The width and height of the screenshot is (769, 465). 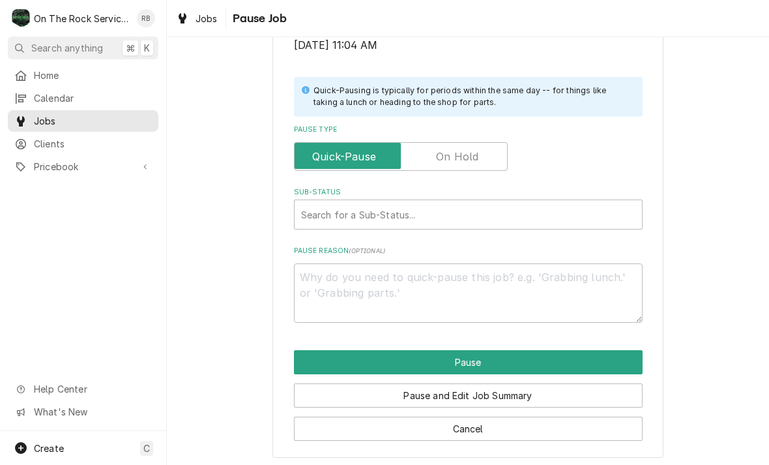 I want to click on button: Pause and Edit Job Summary, so click(x=468, y=395).